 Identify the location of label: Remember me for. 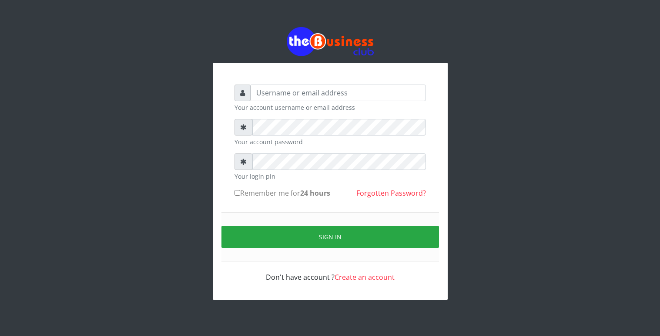
(282, 193).